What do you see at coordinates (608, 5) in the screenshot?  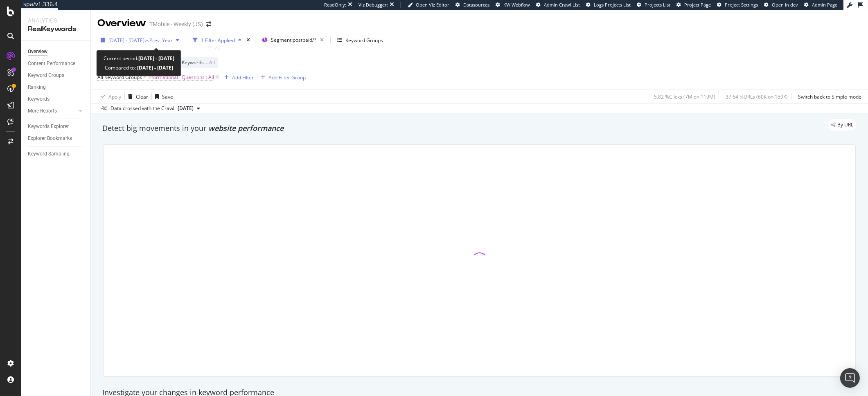 I see `a: Logs Projects List` at bounding box center [608, 5].